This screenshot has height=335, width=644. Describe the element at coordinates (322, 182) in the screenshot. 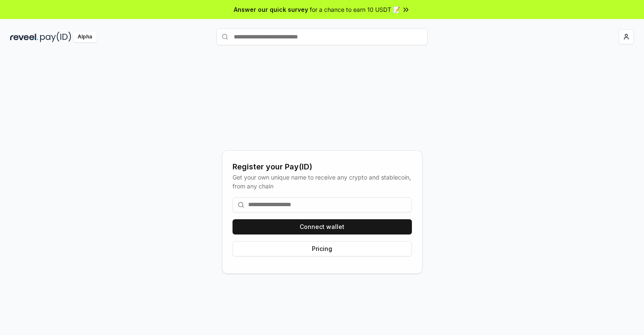

I see `div: Get your own unique name to receive any crypto and stablecoin, from any chain` at that location.